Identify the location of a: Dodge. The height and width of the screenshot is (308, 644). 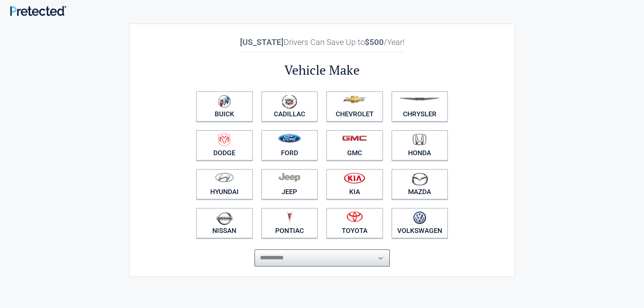
(224, 146).